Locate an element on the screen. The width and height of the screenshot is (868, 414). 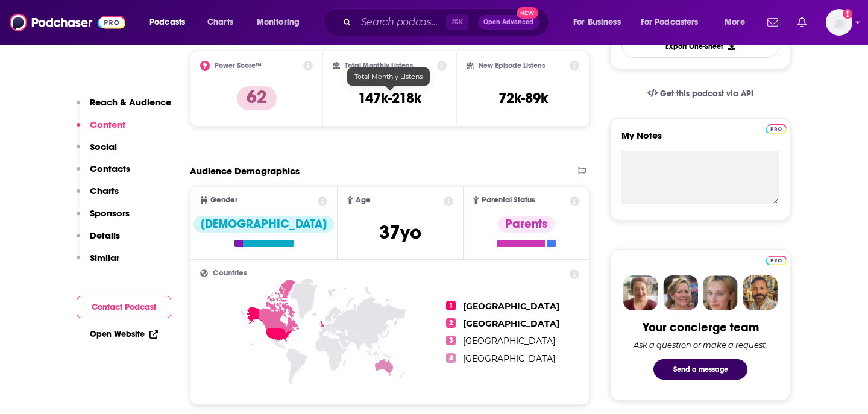
a: Get this podcast via API is located at coordinates (700, 93).